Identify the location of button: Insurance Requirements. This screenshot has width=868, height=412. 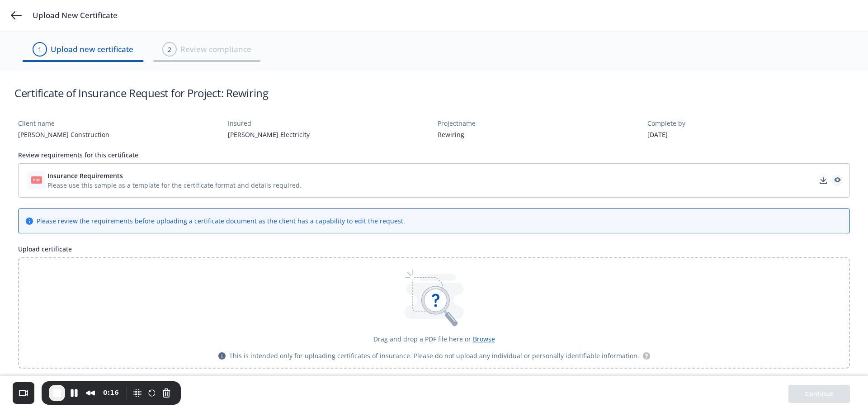
(174, 175).